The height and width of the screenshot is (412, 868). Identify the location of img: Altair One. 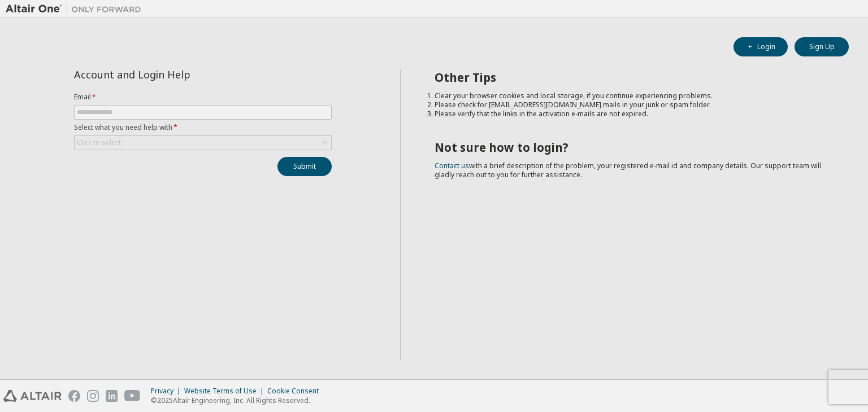
(76, 9).